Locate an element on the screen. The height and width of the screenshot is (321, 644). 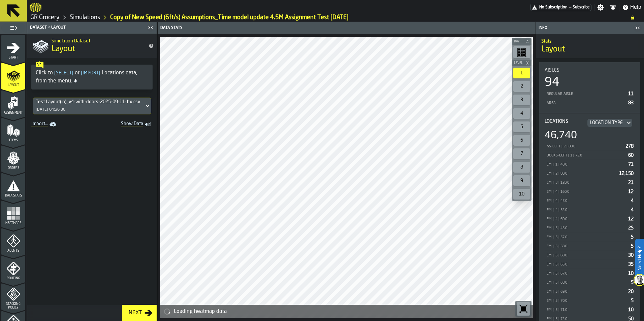
div: StatList-item-EMI | 4 | 42.0 is located at coordinates (590, 200).